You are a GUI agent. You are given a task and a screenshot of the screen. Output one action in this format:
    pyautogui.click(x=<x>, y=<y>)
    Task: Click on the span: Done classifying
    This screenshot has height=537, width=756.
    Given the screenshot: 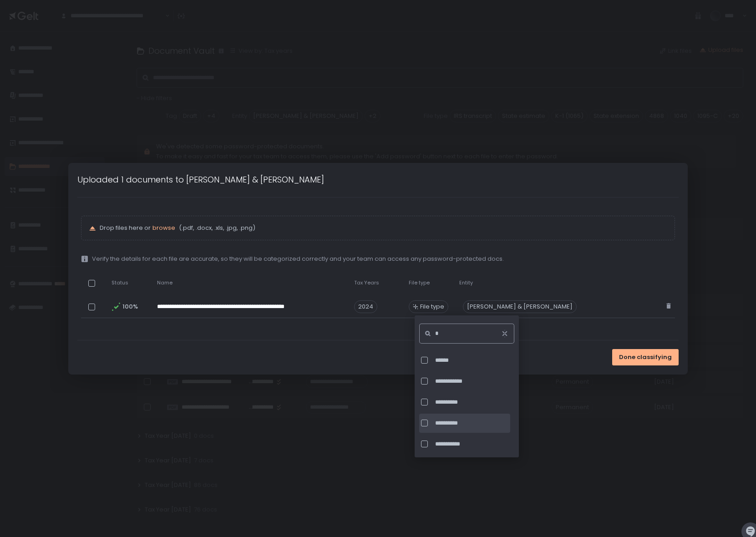 What is the action you would take?
    pyautogui.click(x=645, y=357)
    